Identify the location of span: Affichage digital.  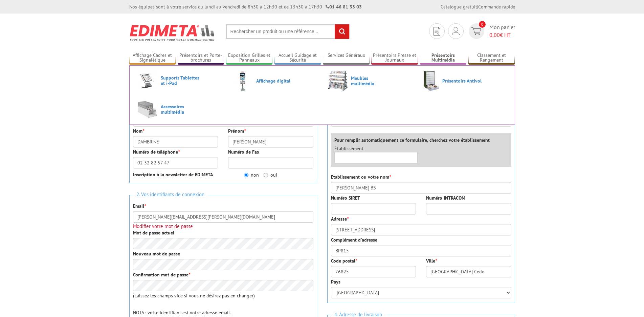
(277, 81).